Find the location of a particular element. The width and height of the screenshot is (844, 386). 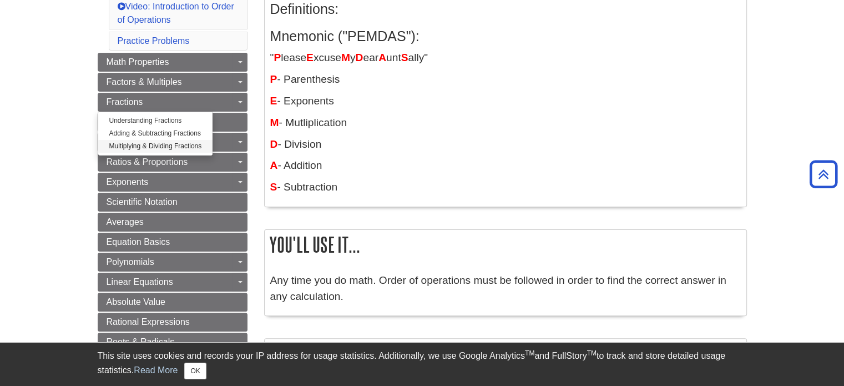

a: Polynomials is located at coordinates (173, 262).